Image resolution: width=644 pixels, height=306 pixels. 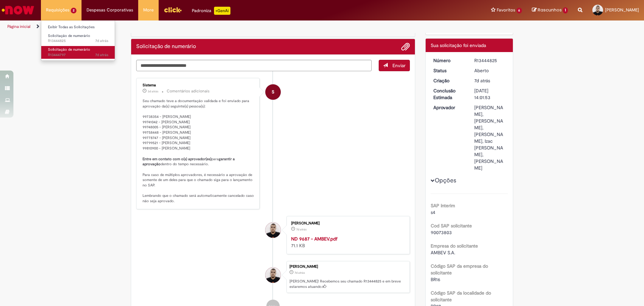 I want to click on span: 3d atrás, so click(x=153, y=91).